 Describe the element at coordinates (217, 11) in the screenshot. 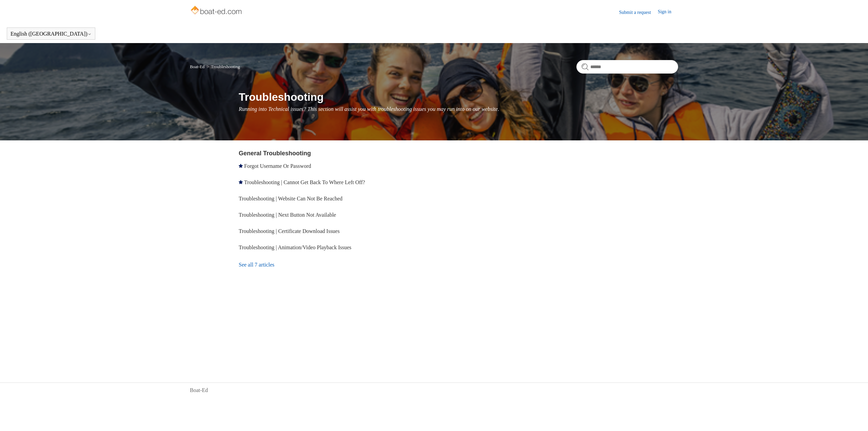

I see `img: Boat-Ed Help Center home page` at that location.